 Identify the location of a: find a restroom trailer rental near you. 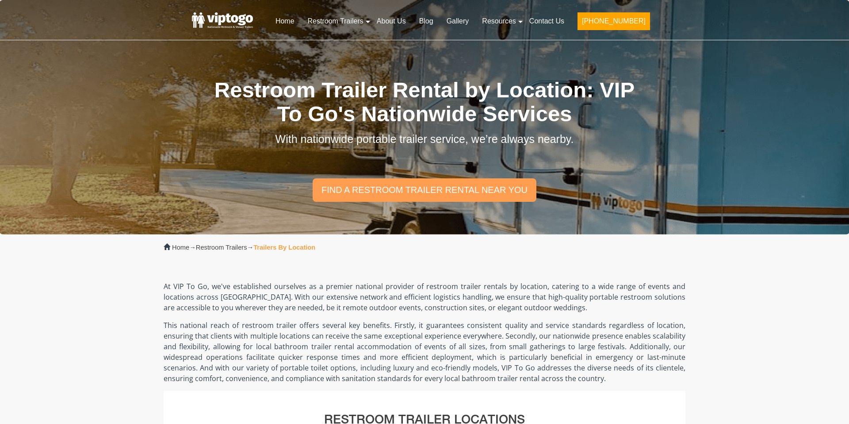
(425, 190).